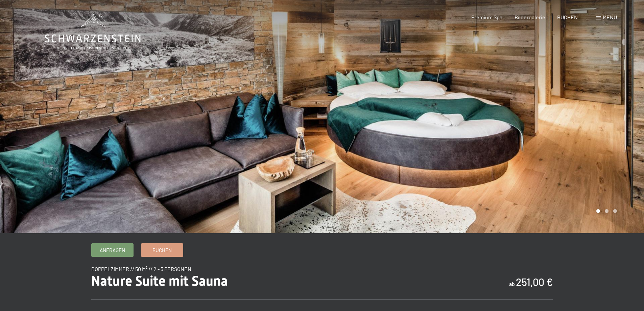 The width and height of the screenshot is (644, 311). Describe the element at coordinates (512, 284) in the screenshot. I see `span: ab` at that location.